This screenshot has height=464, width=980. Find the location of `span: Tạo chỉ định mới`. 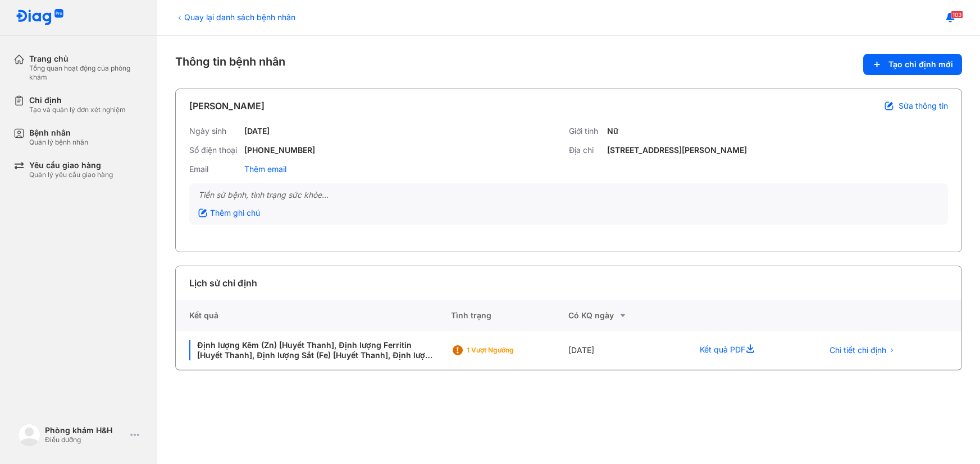

span: Tạo chỉ định mới is located at coordinates (920, 64).